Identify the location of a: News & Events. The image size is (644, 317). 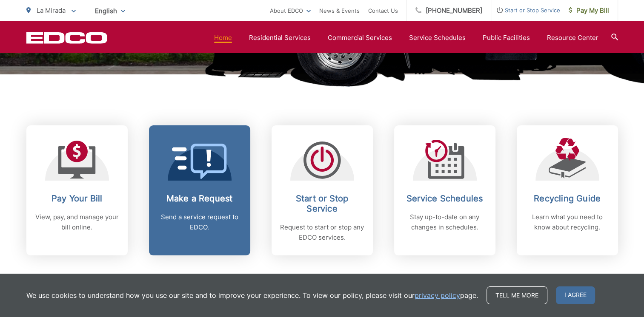
(339, 11).